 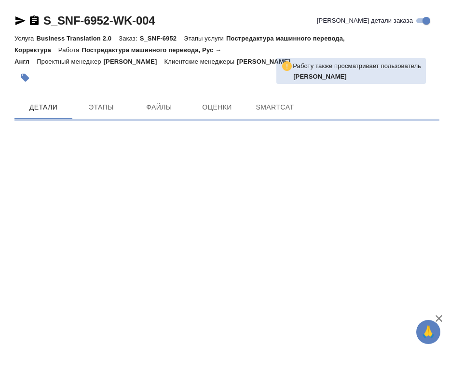 What do you see at coordinates (25, 38) in the screenshot?
I see `p: Услуга` at bounding box center [25, 38].